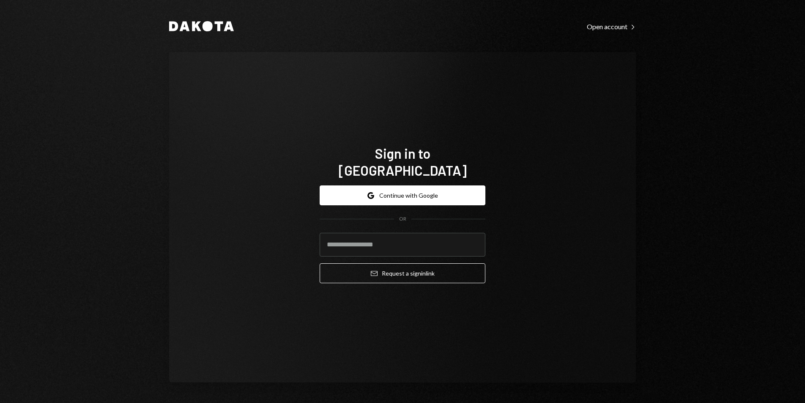 The width and height of the screenshot is (805, 403). Describe the element at coordinates (403, 219) in the screenshot. I see `div: OR` at that location.